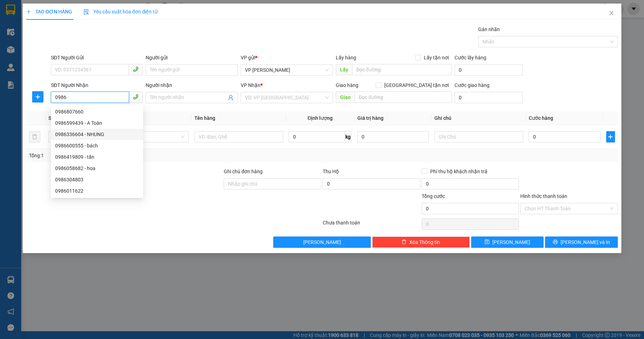 The height and width of the screenshot is (339, 644). What do you see at coordinates (487, 242) in the screenshot?
I see `span: save` at bounding box center [487, 242].